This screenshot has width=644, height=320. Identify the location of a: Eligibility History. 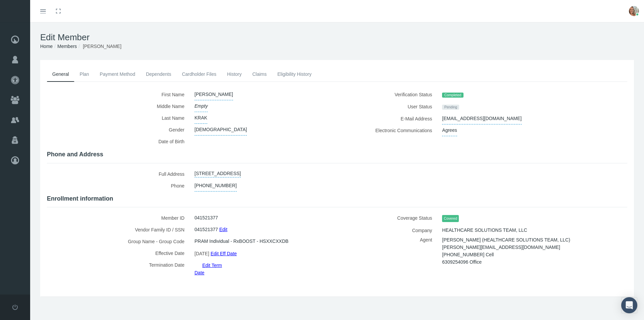
(294, 74).